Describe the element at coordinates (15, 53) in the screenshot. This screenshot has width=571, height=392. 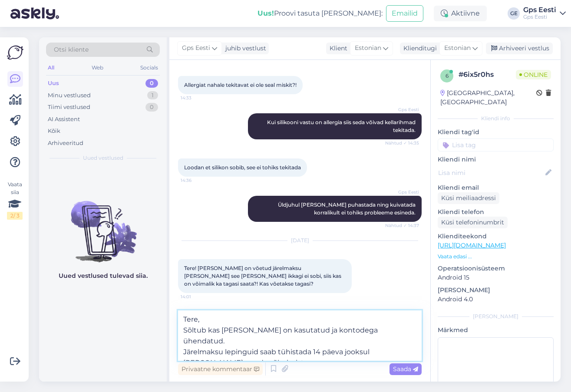
I see `img: Askly Logo` at that location.